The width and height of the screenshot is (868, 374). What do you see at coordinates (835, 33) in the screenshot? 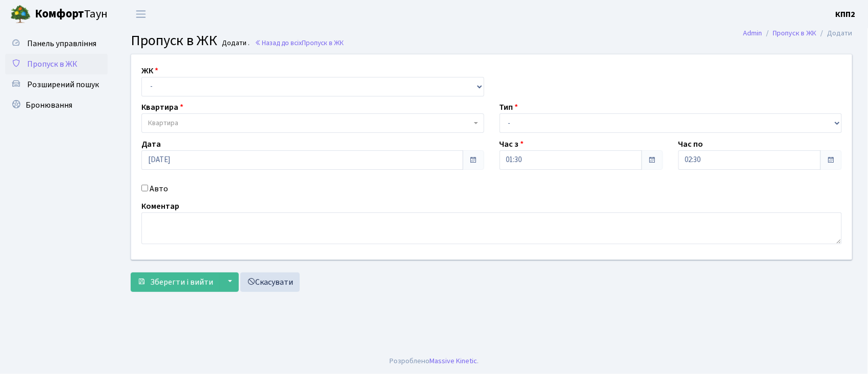
I see `li: Додати` at bounding box center [835, 33].